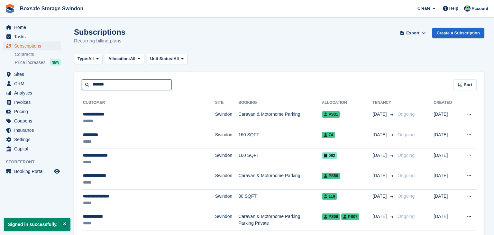 This screenshot has height=235, width=494. Describe the element at coordinates (424, 8) in the screenshot. I see `span: Create` at that location.